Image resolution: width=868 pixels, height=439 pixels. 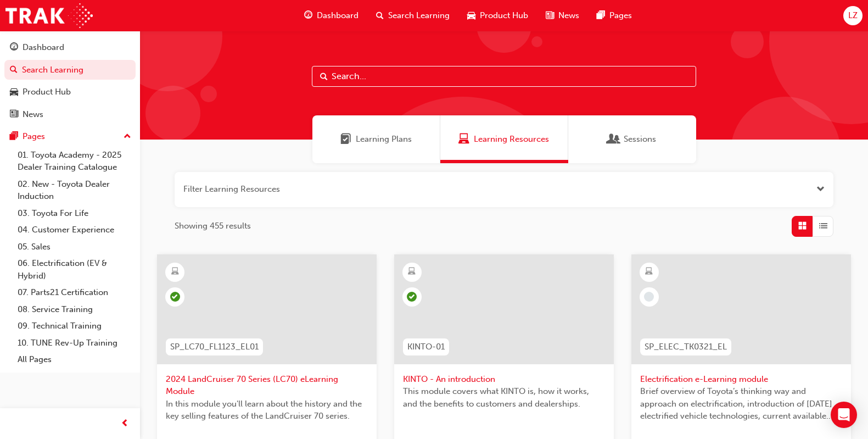 What do you see at coordinates (852, 15) in the screenshot?
I see `button: LZ` at bounding box center [852, 15].